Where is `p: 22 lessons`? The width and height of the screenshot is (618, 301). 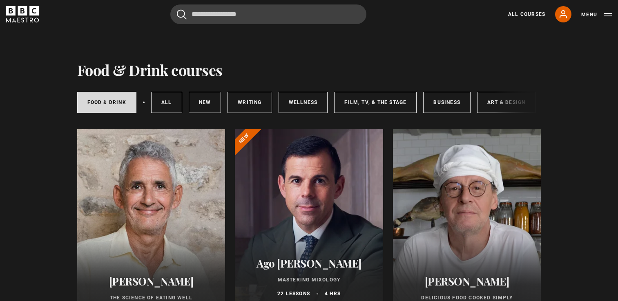
p: 22 lessons is located at coordinates (293, 294).